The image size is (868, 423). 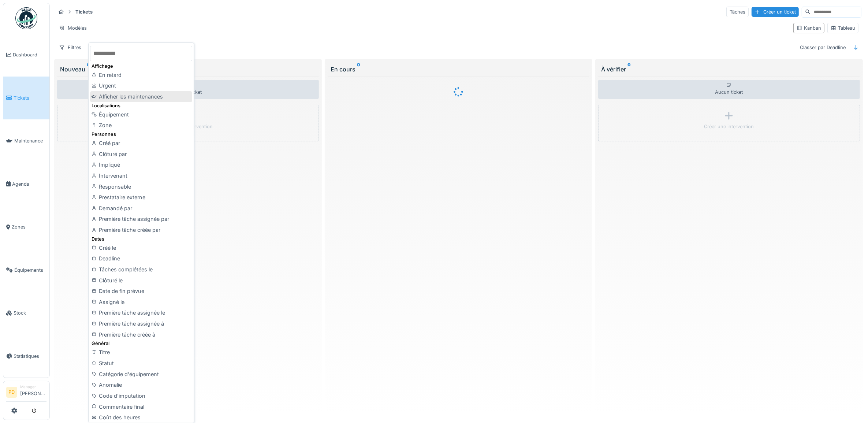 I want to click on span: Stock, so click(x=30, y=313).